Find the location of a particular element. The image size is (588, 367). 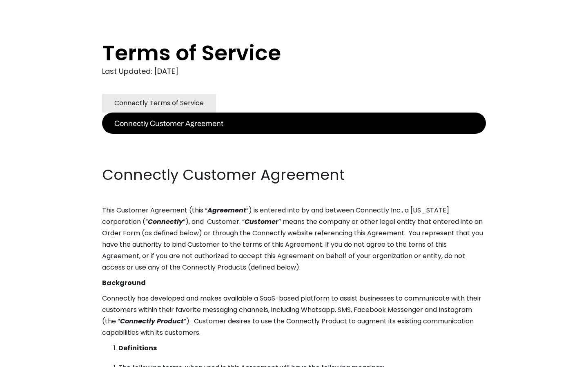

em: Connectly Product is located at coordinates (152, 321).